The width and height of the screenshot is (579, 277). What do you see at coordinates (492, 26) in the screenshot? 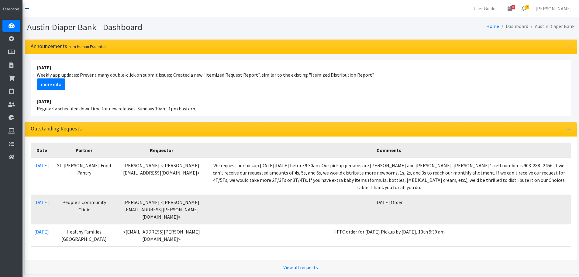
I see `a: Home` at bounding box center [492, 26].